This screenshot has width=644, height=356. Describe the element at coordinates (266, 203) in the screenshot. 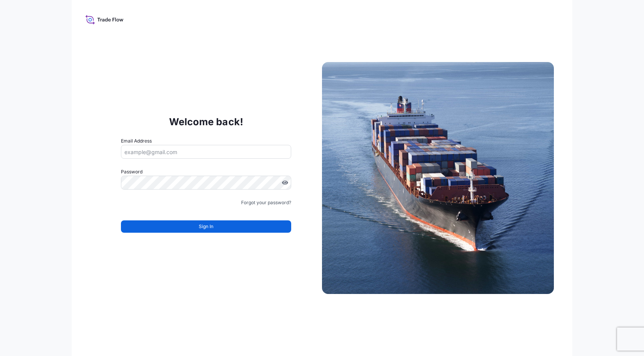

I see `a: Forgot your password?` at that location.